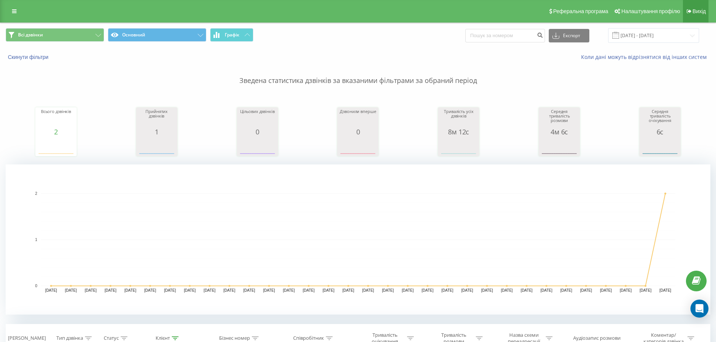 Image resolution: width=716 pixels, height=342 pixels. What do you see at coordinates (646, 57) in the screenshot?
I see `a: Коли дані можуть відрізнятися вiд інших систем` at bounding box center [646, 57].